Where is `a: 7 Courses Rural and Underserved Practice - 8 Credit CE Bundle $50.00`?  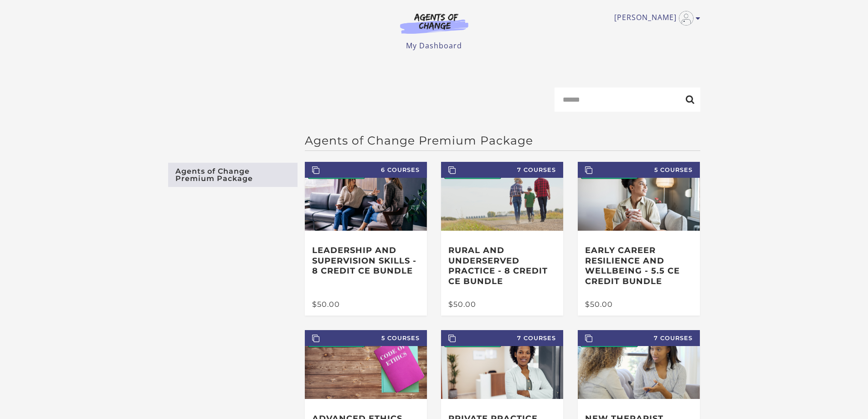
a: 7 Courses Rural and Underserved Practice - 8 Credit CE Bundle $50.00 is located at coordinates (502, 238).